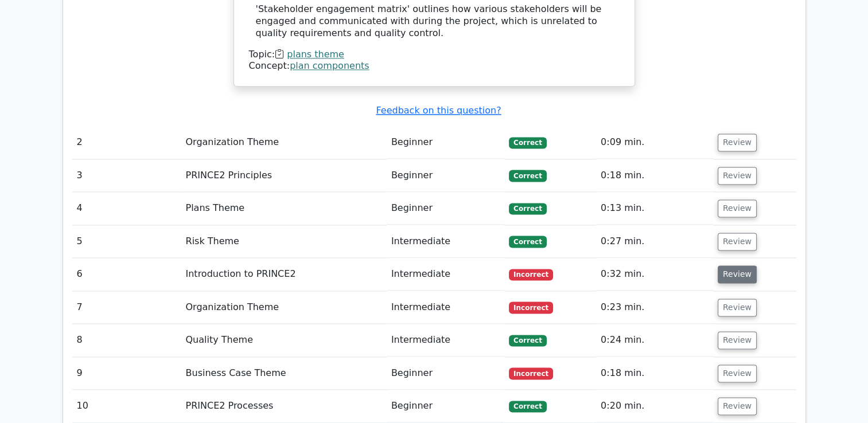 The height and width of the screenshot is (423, 868). I want to click on td: 4, so click(127, 208).